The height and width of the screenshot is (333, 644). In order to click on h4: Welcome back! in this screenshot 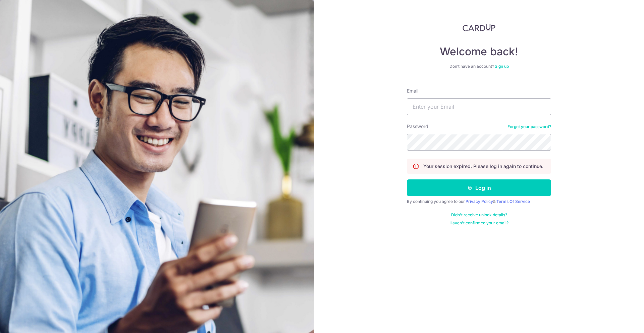, I will do `click(479, 52)`.